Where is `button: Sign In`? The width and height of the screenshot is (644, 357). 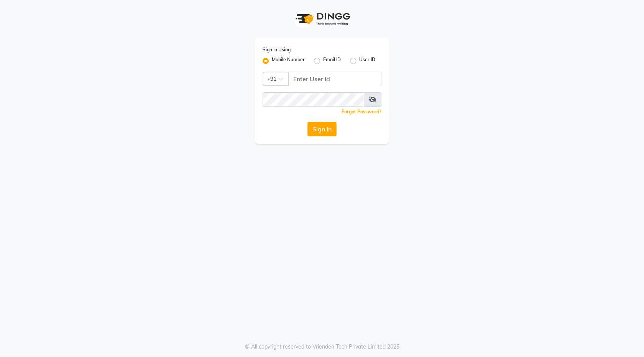 button: Sign In is located at coordinates (322, 129).